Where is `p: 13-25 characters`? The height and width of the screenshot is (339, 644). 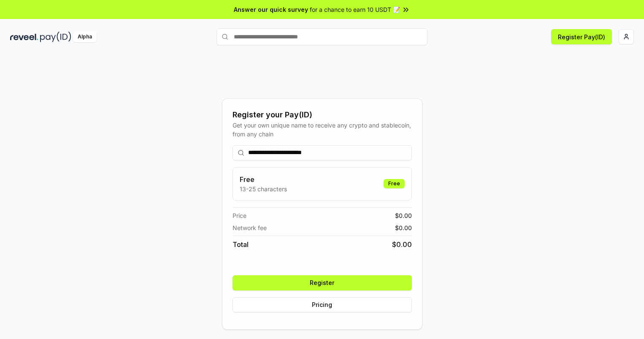 p: 13-25 characters is located at coordinates (263, 189).